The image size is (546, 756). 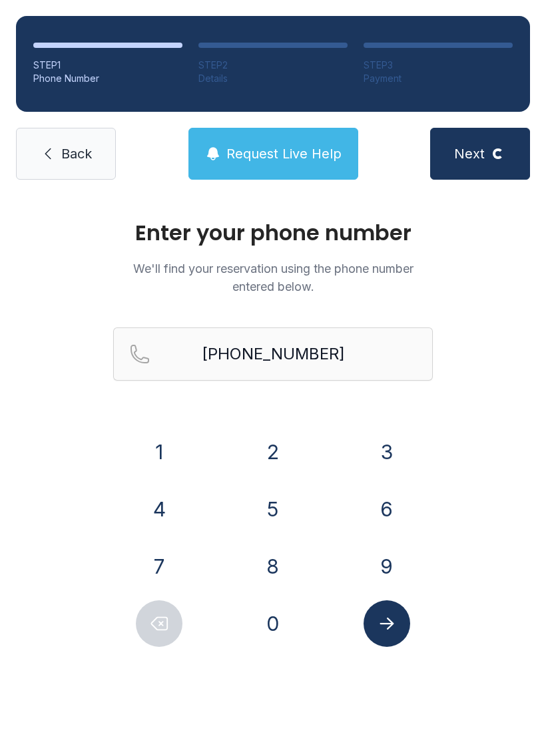 I want to click on button: Delete number, so click(x=159, y=623).